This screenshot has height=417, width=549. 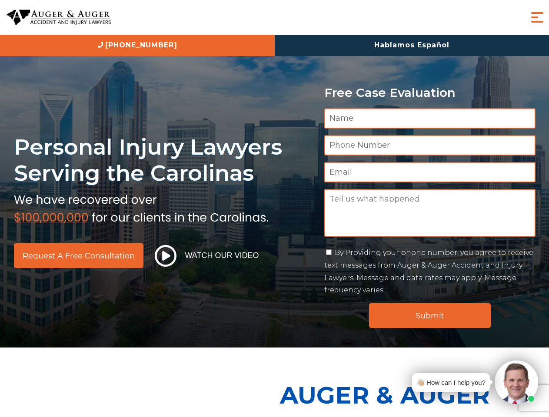 What do you see at coordinates (207, 256) in the screenshot?
I see `button: Watch Our Video` at bounding box center [207, 256].